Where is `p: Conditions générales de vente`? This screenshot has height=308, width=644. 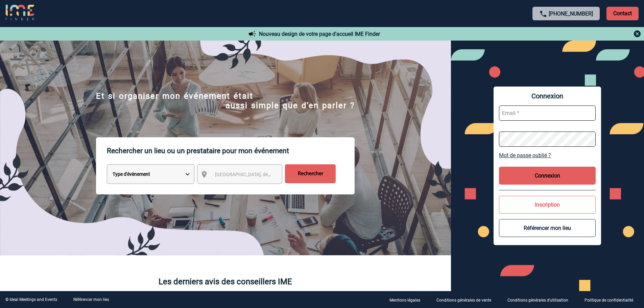 p: Conditions générales de vente is located at coordinates (464, 300).